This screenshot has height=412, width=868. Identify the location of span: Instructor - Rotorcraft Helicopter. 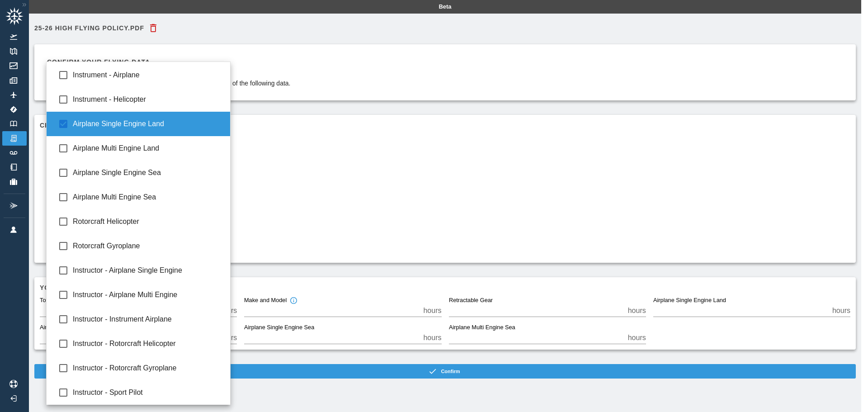
(147, 344).